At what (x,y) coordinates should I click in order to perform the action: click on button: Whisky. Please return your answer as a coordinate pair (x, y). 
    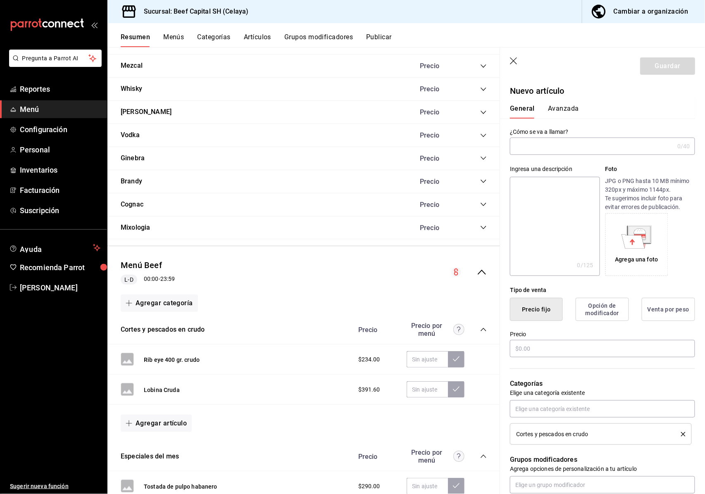
    Looking at the image, I should click on (131, 89).